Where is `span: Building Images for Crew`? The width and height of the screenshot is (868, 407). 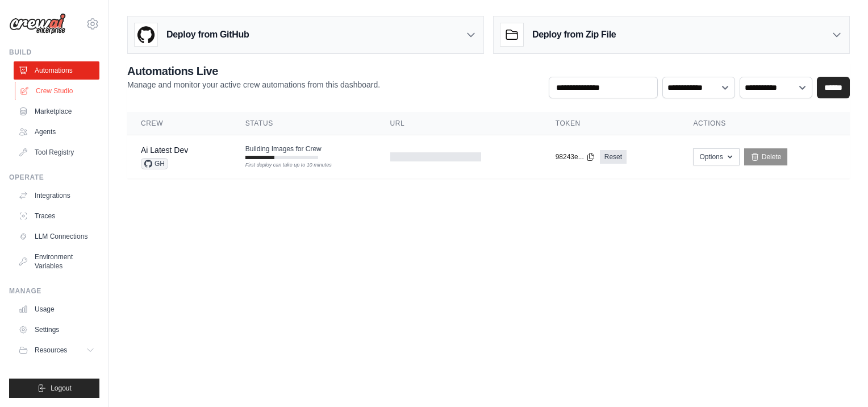
span: Building Images for Crew is located at coordinates (283, 148).